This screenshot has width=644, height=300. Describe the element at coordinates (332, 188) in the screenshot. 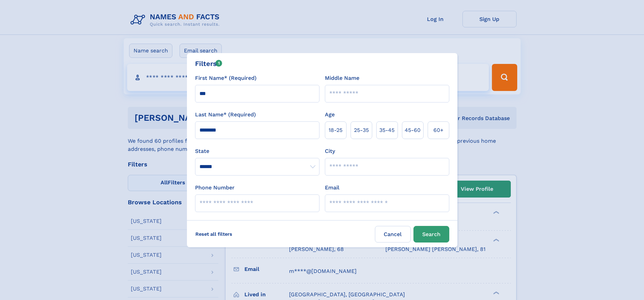

I see `label: Email` at that location.